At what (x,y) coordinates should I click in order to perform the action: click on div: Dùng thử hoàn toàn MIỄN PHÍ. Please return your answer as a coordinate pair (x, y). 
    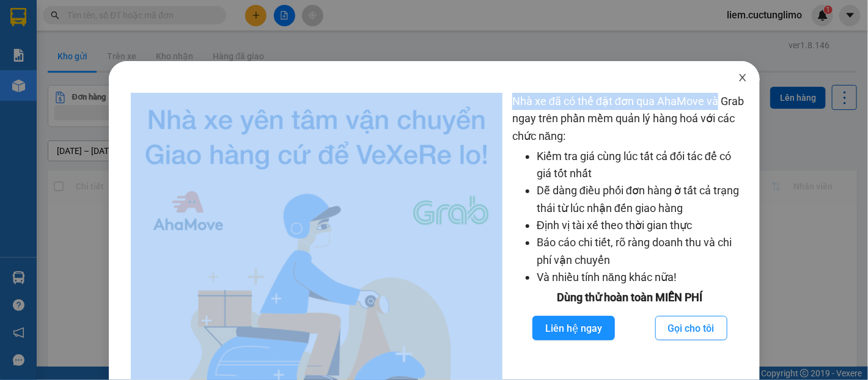
    Looking at the image, I should click on (629, 298).